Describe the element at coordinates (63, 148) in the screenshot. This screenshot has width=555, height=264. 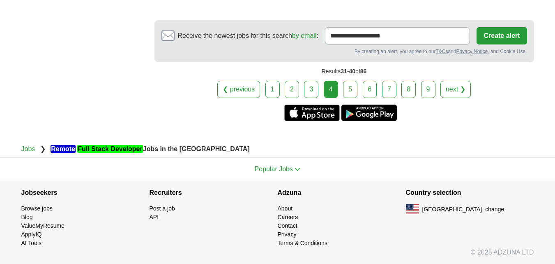
I see `em: Remote` at that location.